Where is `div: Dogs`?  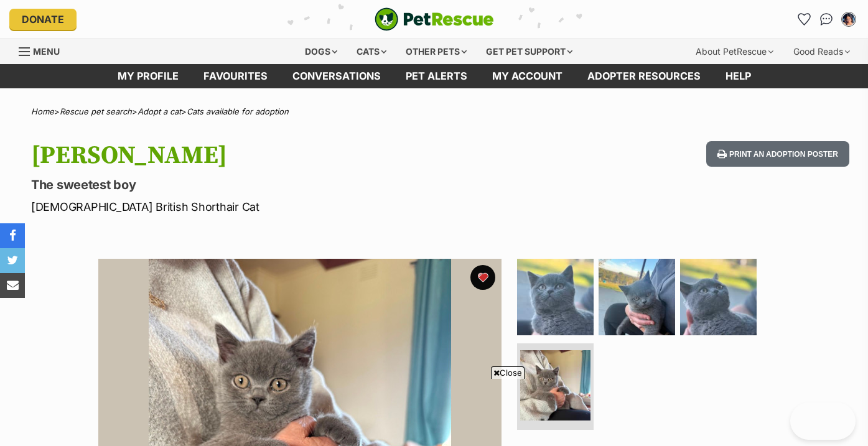 div: Dogs is located at coordinates (321, 52).